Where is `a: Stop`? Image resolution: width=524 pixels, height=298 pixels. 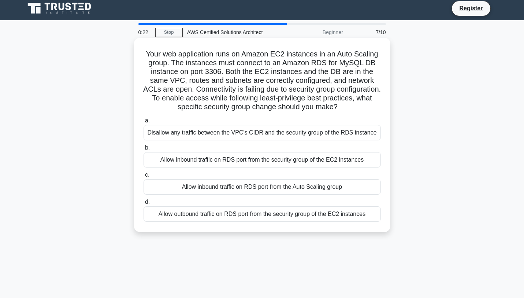
a: Stop is located at coordinates (169, 32).